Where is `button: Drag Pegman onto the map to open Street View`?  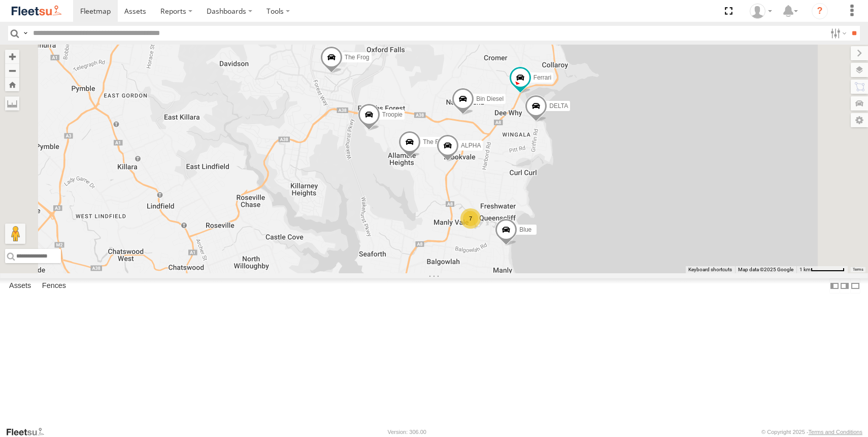 button: Drag Pegman onto the map to open Street View is located at coordinates (15, 234).